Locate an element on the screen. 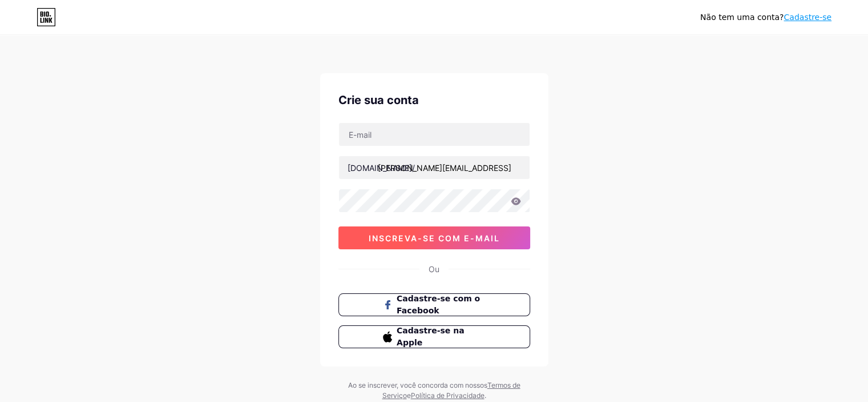  font: Não tem uma conta? is located at coordinates (742, 17).